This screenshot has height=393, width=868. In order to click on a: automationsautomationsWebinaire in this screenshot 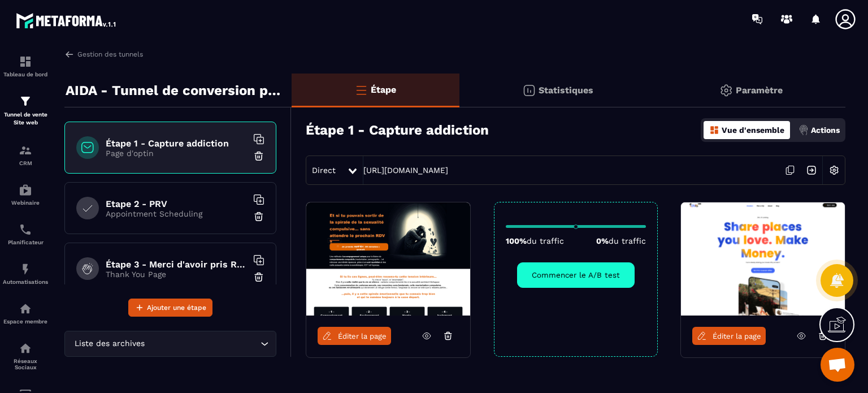, I will do `click(25, 195)`.